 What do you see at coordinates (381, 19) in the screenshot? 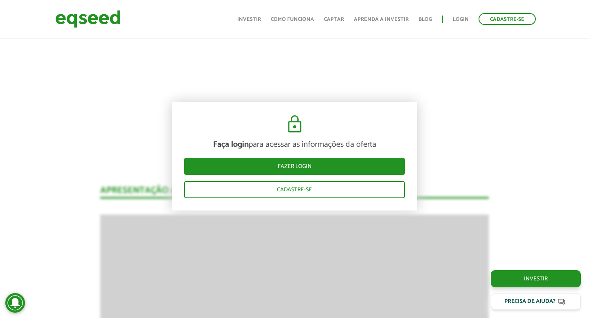
I see `a: Aprenda a investir` at bounding box center [381, 19].